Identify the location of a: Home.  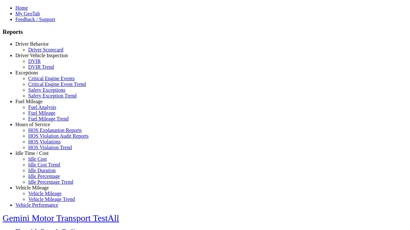
(21, 8).